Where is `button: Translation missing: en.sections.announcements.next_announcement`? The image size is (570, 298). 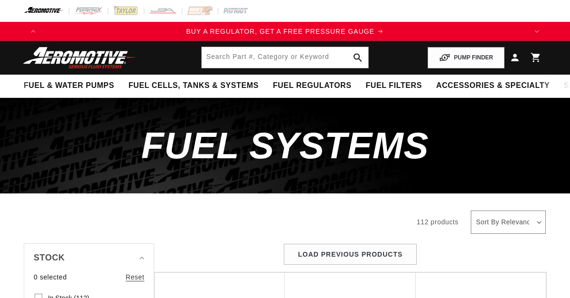 button: Translation missing: en.sections.announcements.next_announcement is located at coordinates (537, 31).